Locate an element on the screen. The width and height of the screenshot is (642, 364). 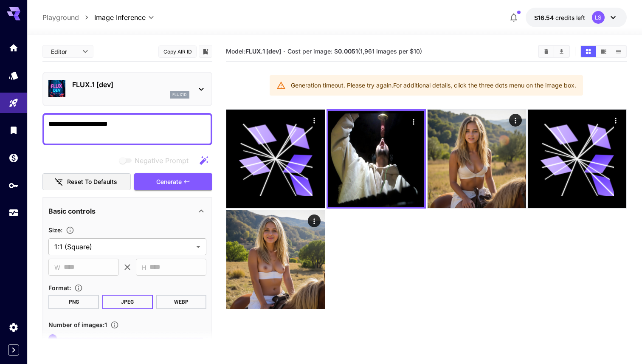
div: Settings is located at coordinates (14, 327).